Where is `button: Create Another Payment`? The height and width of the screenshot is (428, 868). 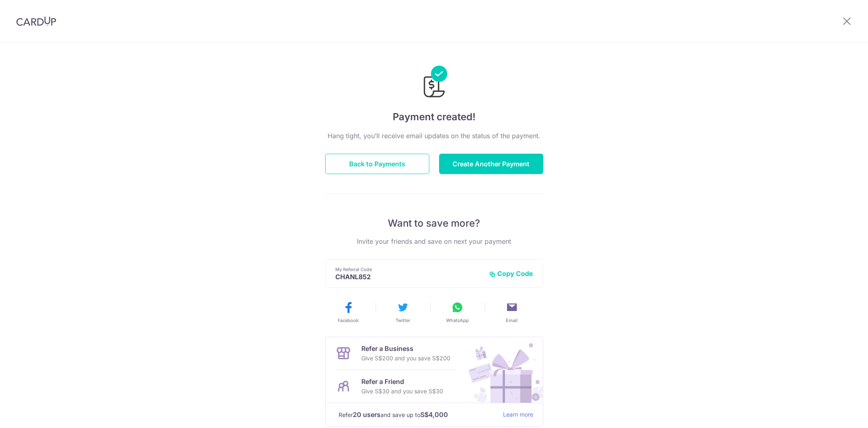 button: Create Another Payment is located at coordinates (491, 163).